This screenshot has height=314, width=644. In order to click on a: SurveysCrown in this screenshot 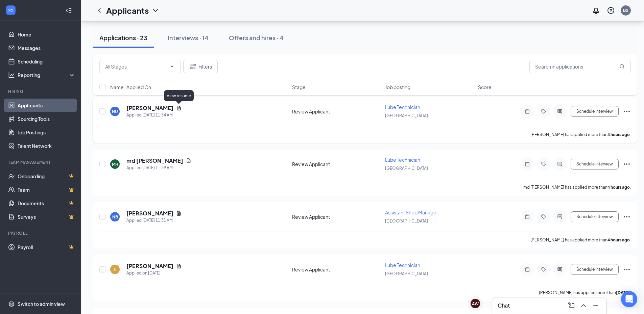, I will do `click(46, 217)`.